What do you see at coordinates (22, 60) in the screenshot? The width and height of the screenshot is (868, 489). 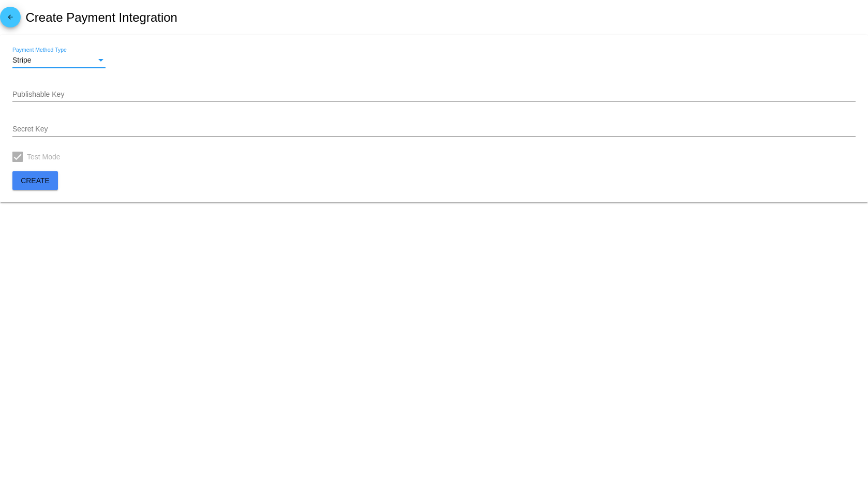 I see `span: Stripe` at bounding box center [22, 60].